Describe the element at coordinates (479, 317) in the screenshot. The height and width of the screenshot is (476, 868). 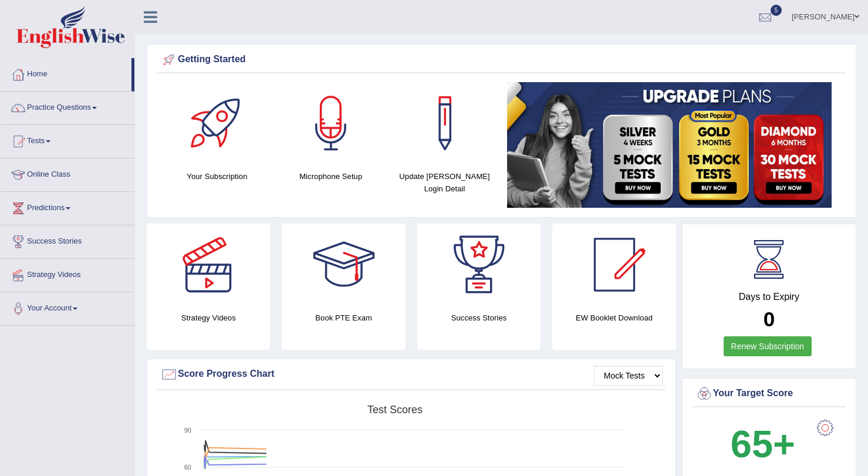
I see `h4: Success Stories` at that location.